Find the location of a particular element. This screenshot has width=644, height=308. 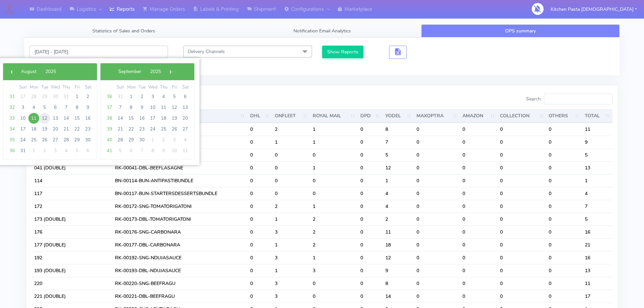

button: September is located at coordinates (129, 72).